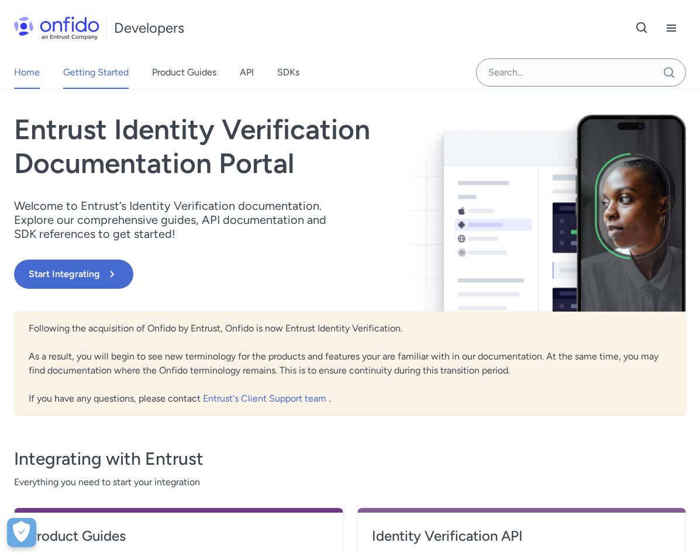  Describe the element at coordinates (178, 536) in the screenshot. I see `h4: Product Guides` at that location.